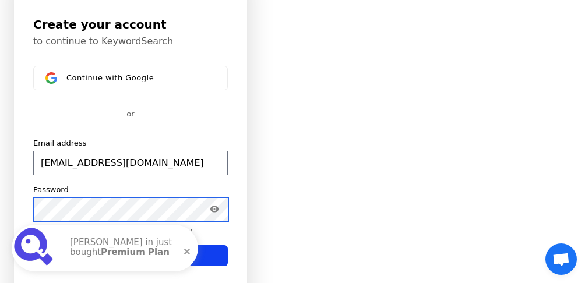 This screenshot has height=283, width=585. Describe the element at coordinates (130, 114) in the screenshot. I see `p: or` at that location.